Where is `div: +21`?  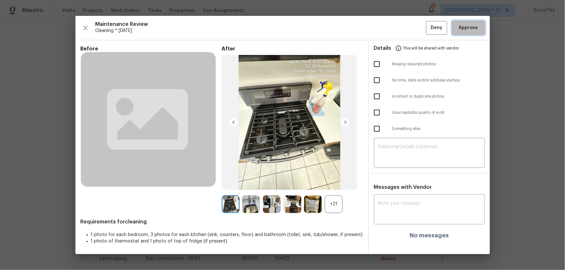
div: +21 is located at coordinates (333, 204).